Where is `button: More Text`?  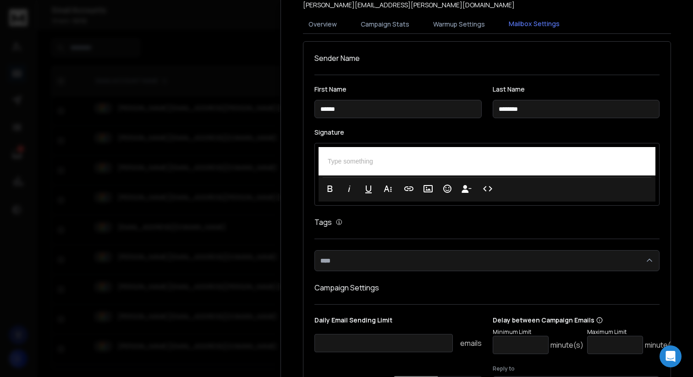 button: More Text is located at coordinates (388, 189).